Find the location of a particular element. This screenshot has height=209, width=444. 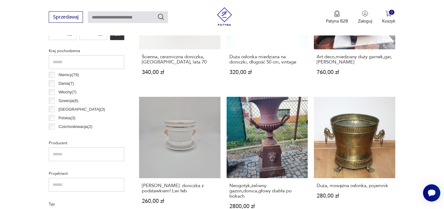

p: Zaloguj is located at coordinates (365, 21).